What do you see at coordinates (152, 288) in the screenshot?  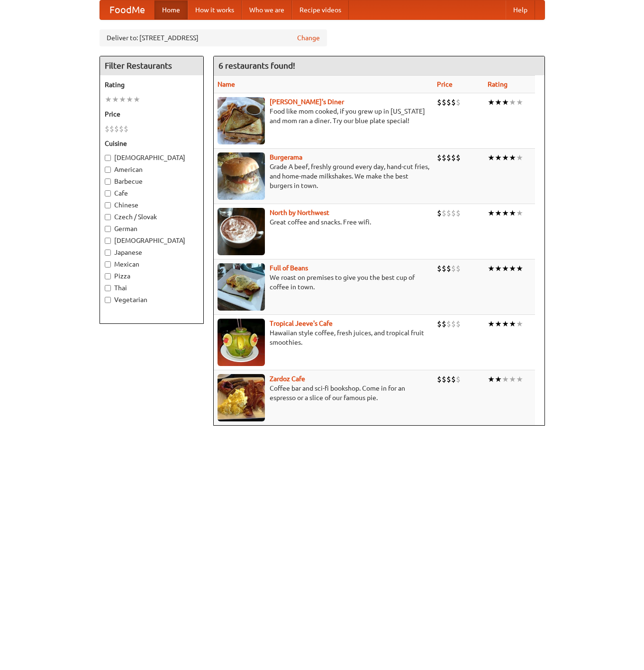 I see `label: Thai` at bounding box center [152, 288].